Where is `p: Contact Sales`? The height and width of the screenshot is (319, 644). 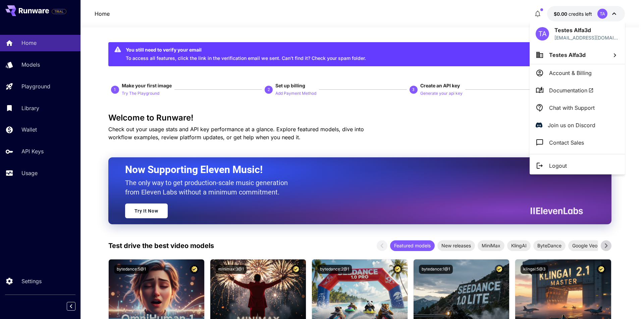 p: Contact Sales is located at coordinates (566, 143).